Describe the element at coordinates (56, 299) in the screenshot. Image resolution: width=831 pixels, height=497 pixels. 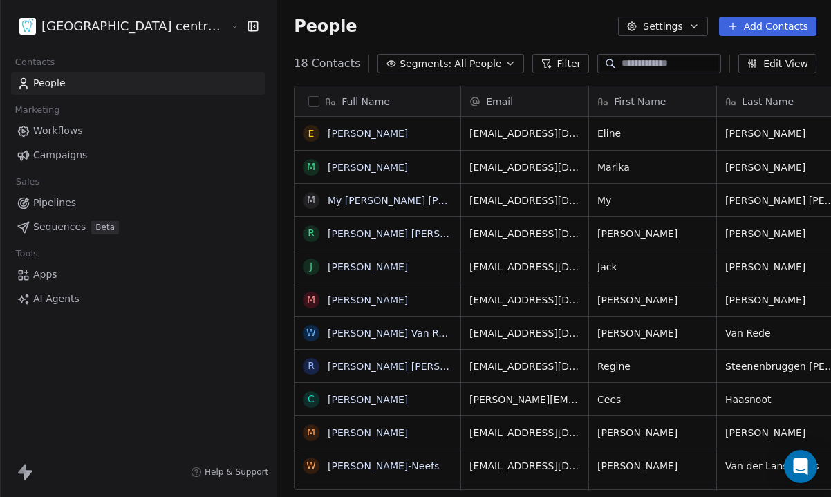
I see `span: AI Agents` at that location.